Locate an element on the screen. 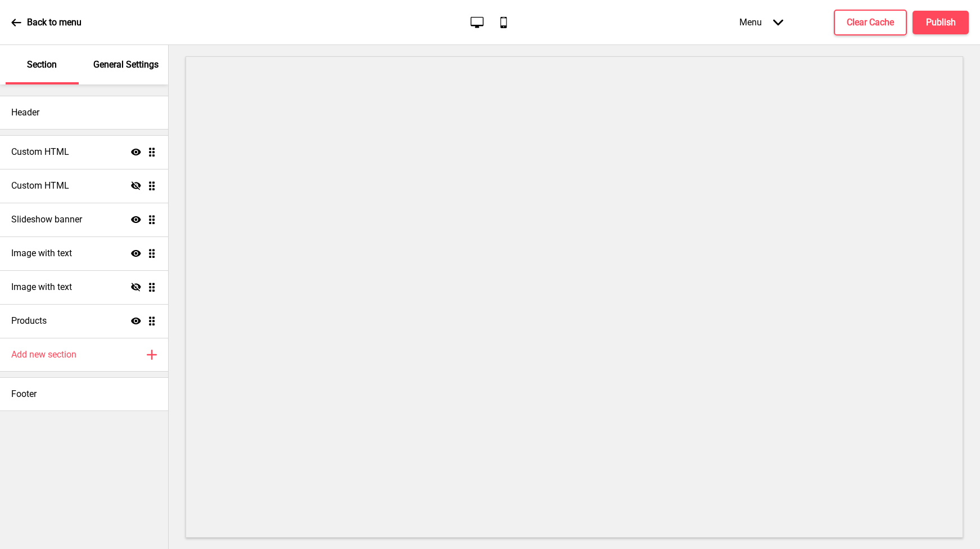 This screenshot has width=980, height=549. h4: Header is located at coordinates (26, 113).